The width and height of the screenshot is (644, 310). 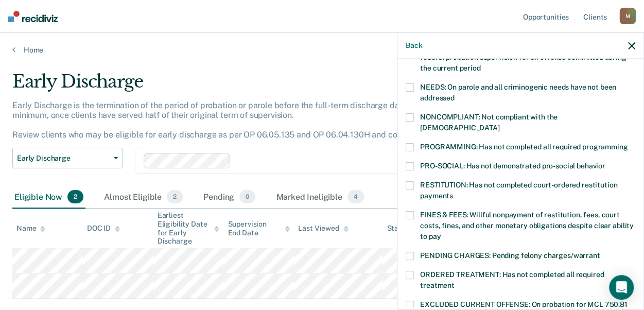 I want to click on span: 0, so click(x=247, y=197).